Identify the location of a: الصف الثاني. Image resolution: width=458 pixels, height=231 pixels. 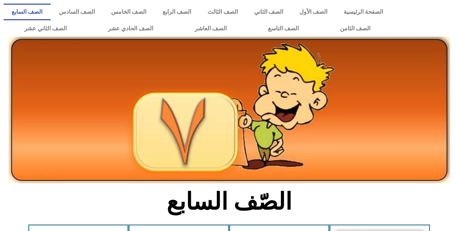
(268, 12).